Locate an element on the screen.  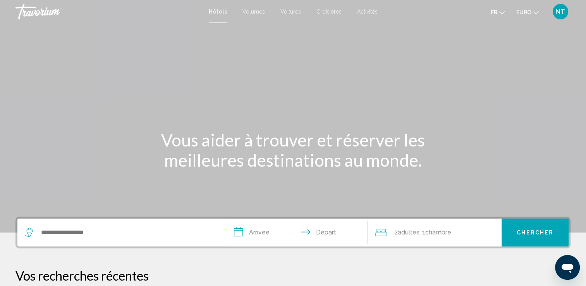
button: Menu utilisateur is located at coordinates (560, 12).